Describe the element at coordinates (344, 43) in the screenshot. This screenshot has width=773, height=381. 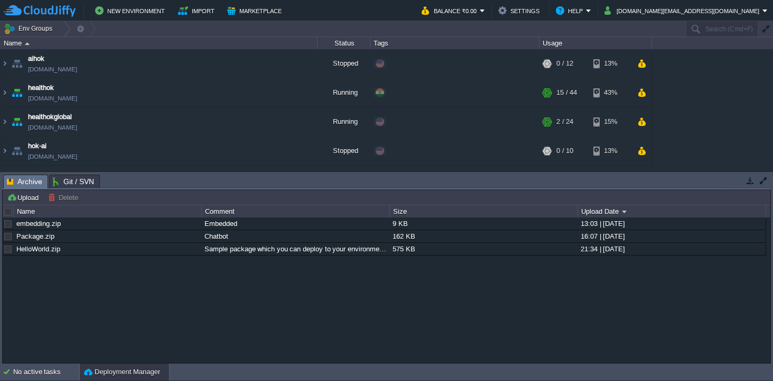
I see `div: Status` at that location.